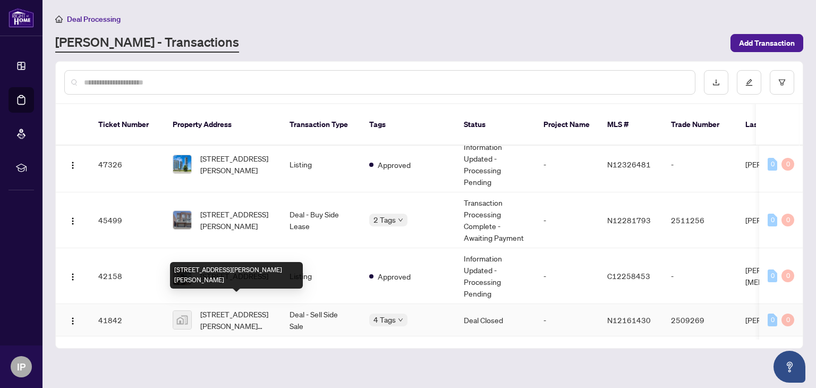 Image resolution: width=816 pixels, height=388 pixels. I want to click on th: MLS #, so click(630, 125).